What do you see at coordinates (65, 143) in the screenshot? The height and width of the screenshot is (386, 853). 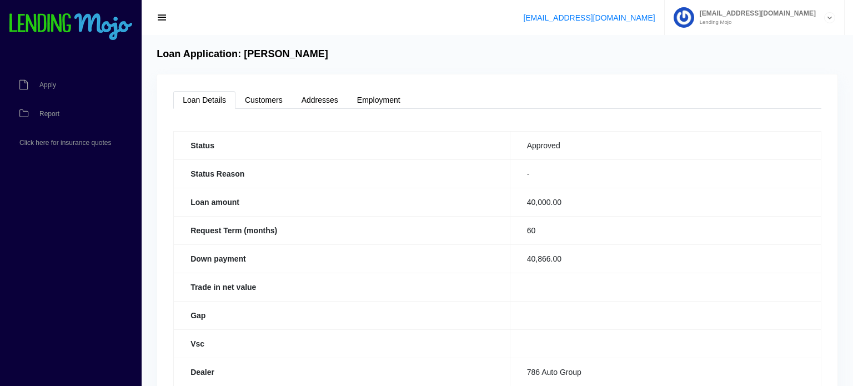 I see `span: Click here for insurance quotes` at bounding box center [65, 143].